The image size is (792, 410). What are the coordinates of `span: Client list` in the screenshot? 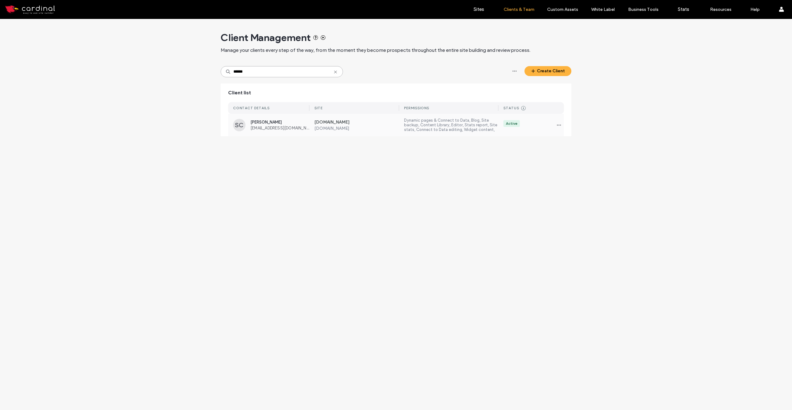 It's located at (240, 93).